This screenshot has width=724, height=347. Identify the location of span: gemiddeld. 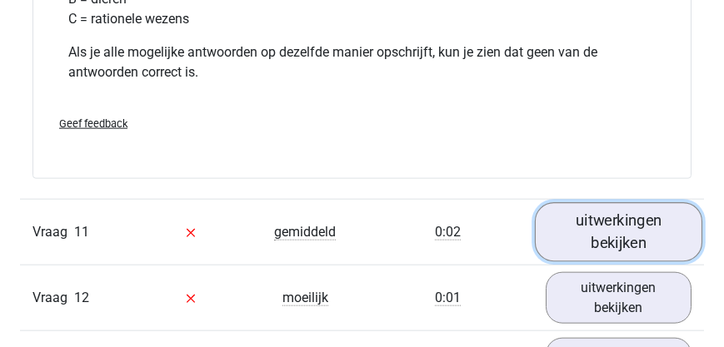
(305, 232).